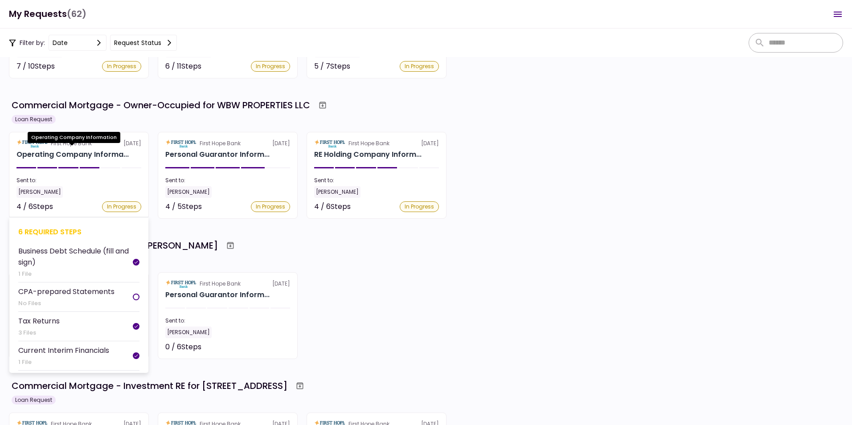 The width and height of the screenshot is (852, 425). What do you see at coordinates (66, 291) in the screenshot?
I see `div: CPA-prepared Statements` at bounding box center [66, 291].